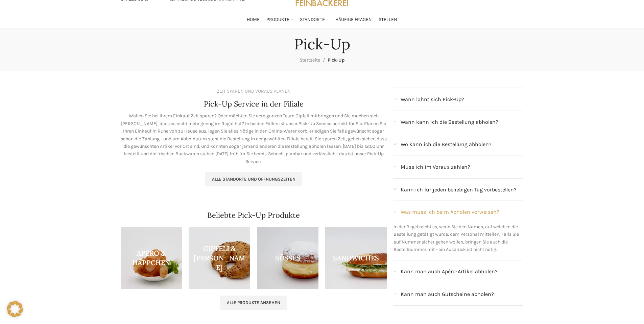 The width and height of the screenshot is (644, 324). What do you see at coordinates (314, 20) in the screenshot?
I see `a: Standorte` at bounding box center [314, 20].